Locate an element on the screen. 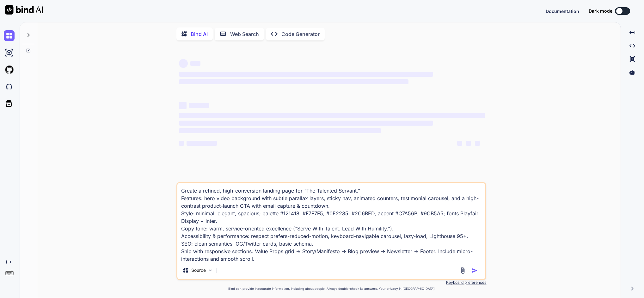  img: githubLight is located at coordinates (9, 69).